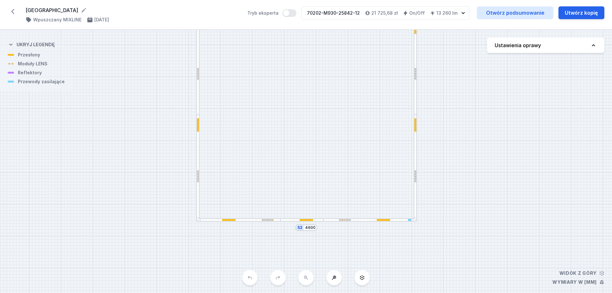 The height and width of the screenshot is (293, 612). What do you see at coordinates (31, 44) in the screenshot?
I see `button: Ukryj legendę` at bounding box center [31, 44].